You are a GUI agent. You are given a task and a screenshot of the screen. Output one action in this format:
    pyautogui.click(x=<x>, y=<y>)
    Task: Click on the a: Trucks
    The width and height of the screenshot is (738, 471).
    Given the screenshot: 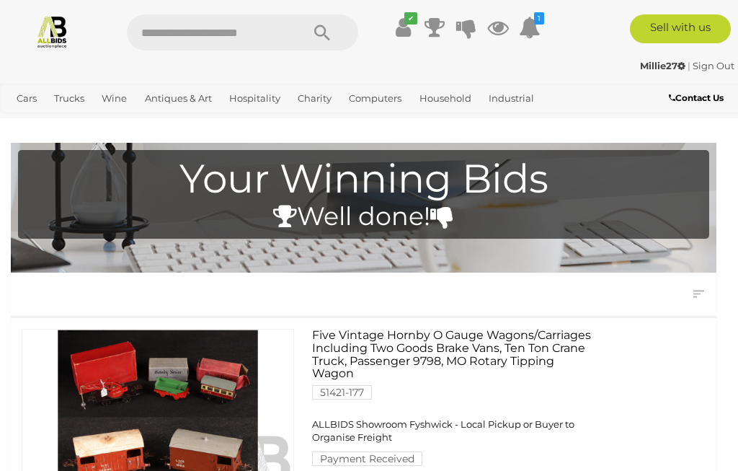 What is the action you would take?
    pyautogui.click(x=69, y=98)
    